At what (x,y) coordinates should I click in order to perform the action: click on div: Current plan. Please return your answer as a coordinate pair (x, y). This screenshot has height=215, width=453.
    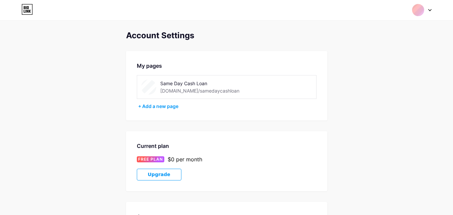
    Looking at the image, I should click on (227, 146).